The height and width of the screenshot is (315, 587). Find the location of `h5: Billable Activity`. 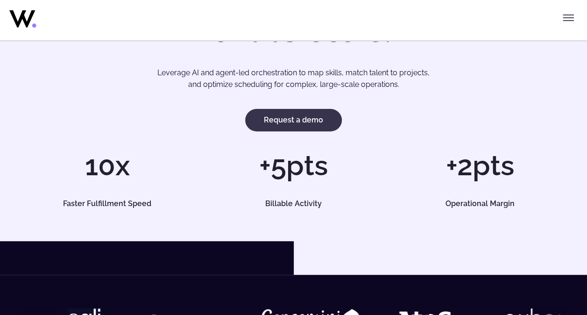

h5: Billable Activity is located at coordinates (293, 203).